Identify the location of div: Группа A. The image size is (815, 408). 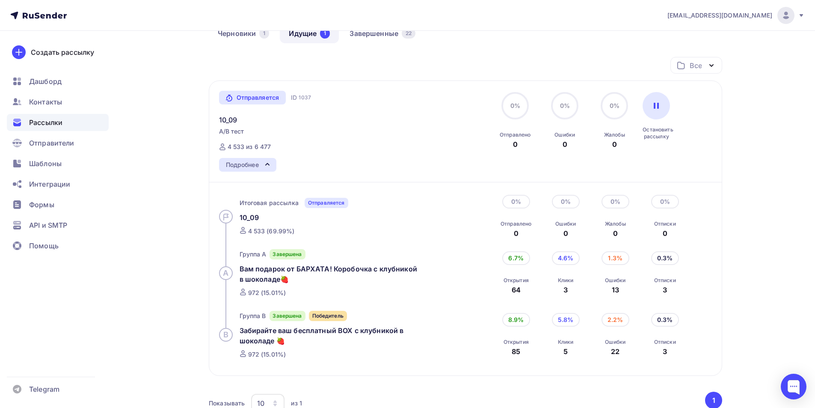
(255, 254).